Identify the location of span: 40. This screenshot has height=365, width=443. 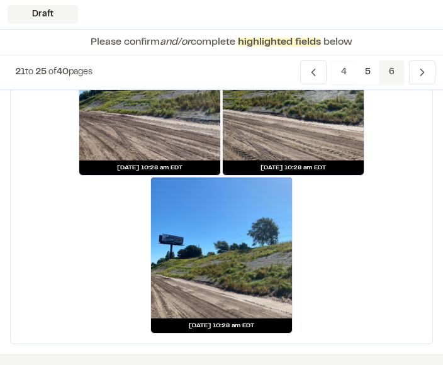
(62, 72).